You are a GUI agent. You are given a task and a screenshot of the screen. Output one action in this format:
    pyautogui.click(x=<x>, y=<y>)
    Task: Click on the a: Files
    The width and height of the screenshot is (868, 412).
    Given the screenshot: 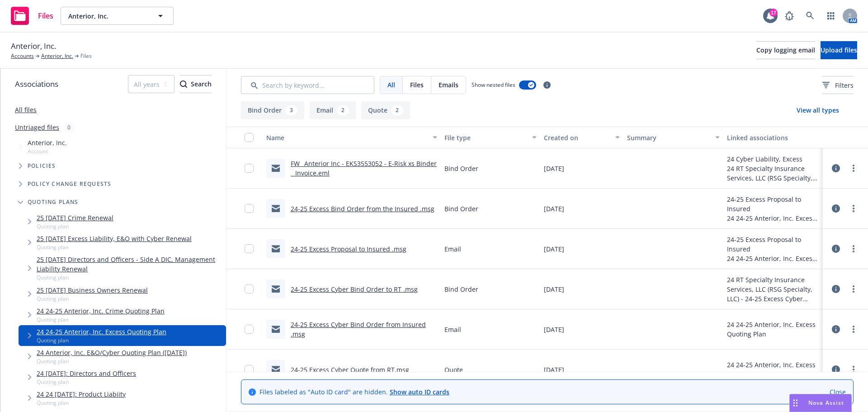 What is the action you would take?
    pyautogui.click(x=32, y=16)
    